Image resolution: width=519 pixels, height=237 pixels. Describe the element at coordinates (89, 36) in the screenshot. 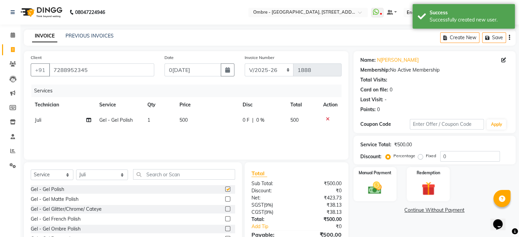

I see `a: PREVIOUS INVOICES` at that location.